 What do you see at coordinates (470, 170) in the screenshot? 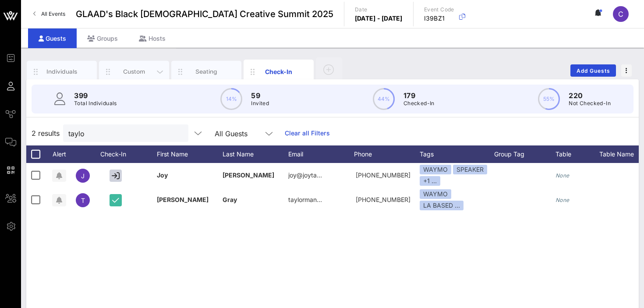
I see `div: SPEAKER` at bounding box center [470, 170].